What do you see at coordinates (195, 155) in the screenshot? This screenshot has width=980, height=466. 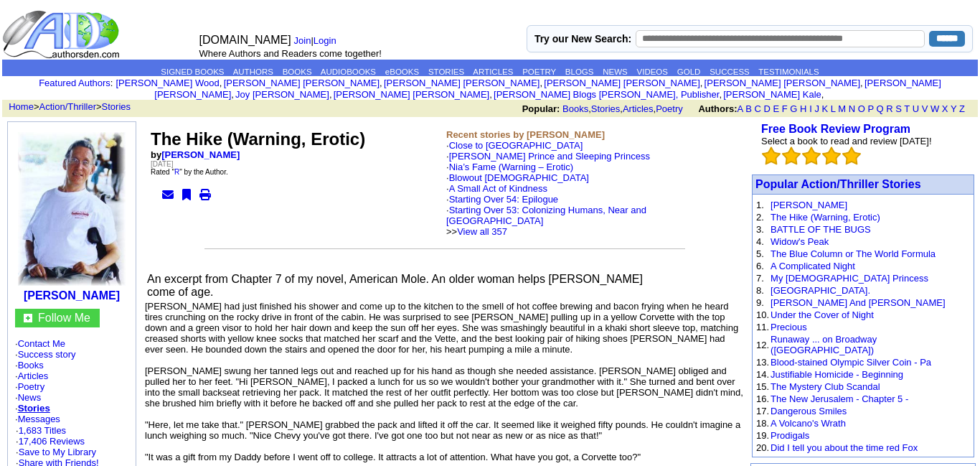 I see `b: by` at bounding box center [195, 155].